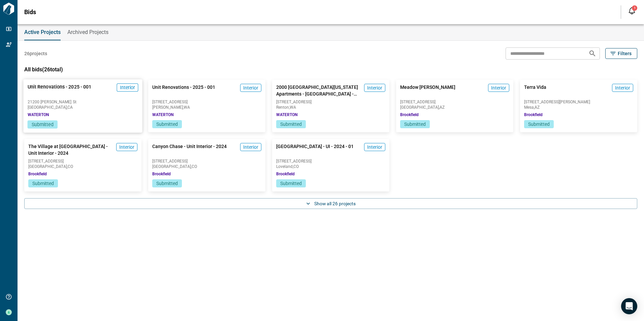 Image resolution: width=644 pixels, height=321 pixels. What do you see at coordinates (578, 107) in the screenshot?
I see `span: Mesa , AZ` at bounding box center [578, 107].